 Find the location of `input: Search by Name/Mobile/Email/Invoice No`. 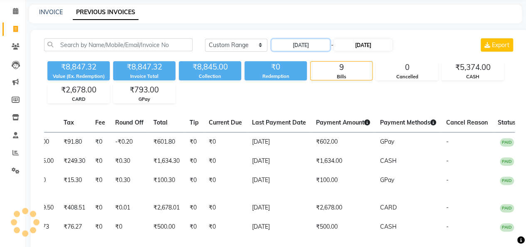

input: Search by Name/Mobile/Email/Invoice No is located at coordinates (118, 45).